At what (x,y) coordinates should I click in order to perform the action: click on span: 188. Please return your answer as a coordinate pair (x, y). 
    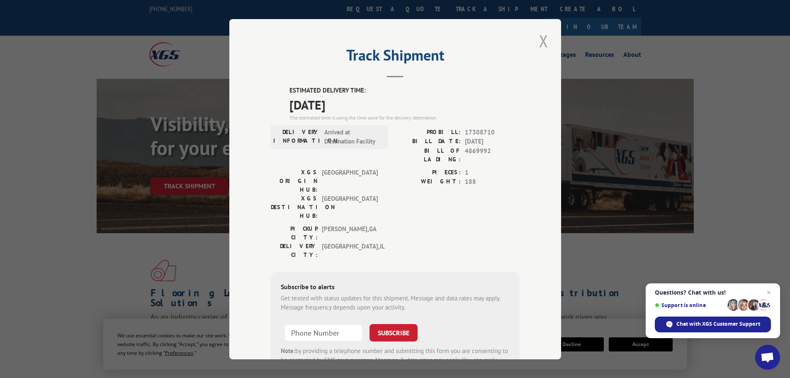
    Looking at the image, I should click on (492, 182).